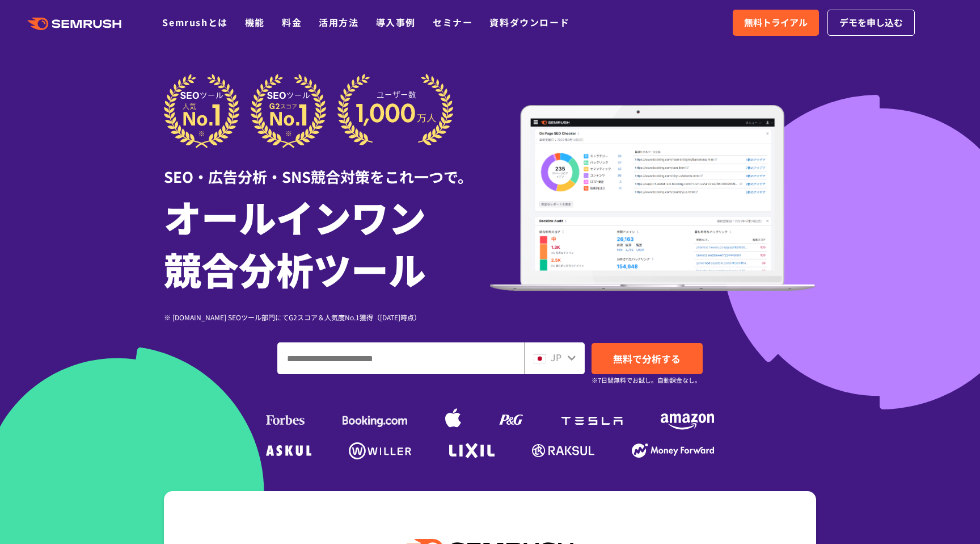 This screenshot has height=544, width=980. I want to click on a: 導入事例, so click(396, 22).